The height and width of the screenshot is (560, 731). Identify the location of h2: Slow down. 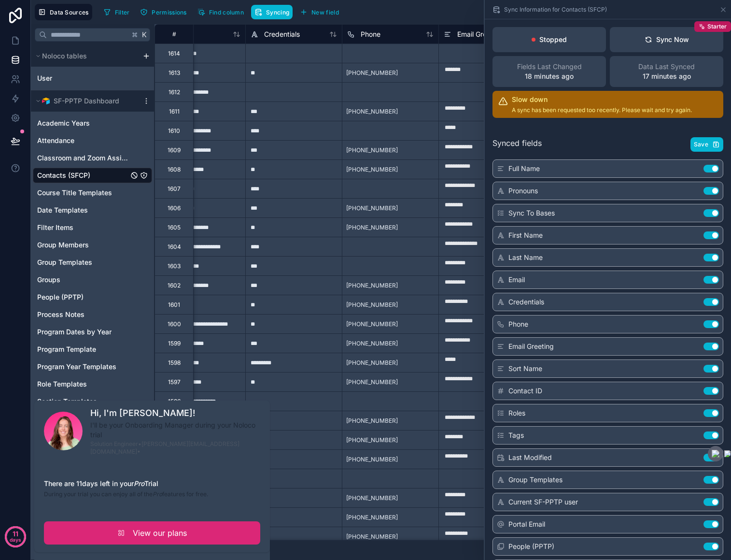
(602, 99).